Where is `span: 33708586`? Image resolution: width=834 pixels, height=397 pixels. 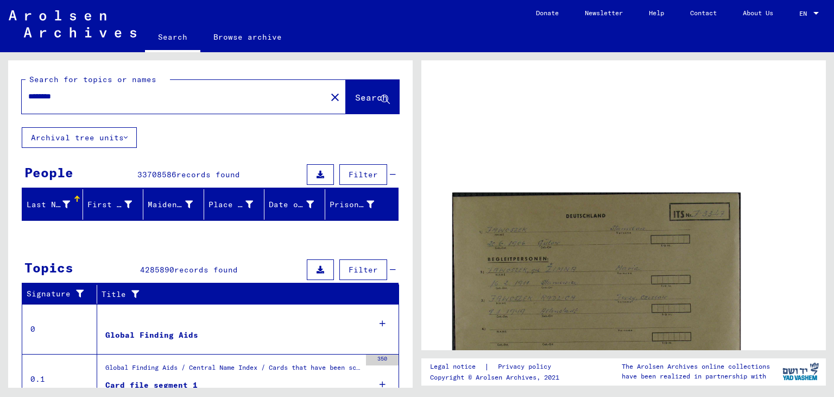
span: 33708586 is located at coordinates (157, 174).